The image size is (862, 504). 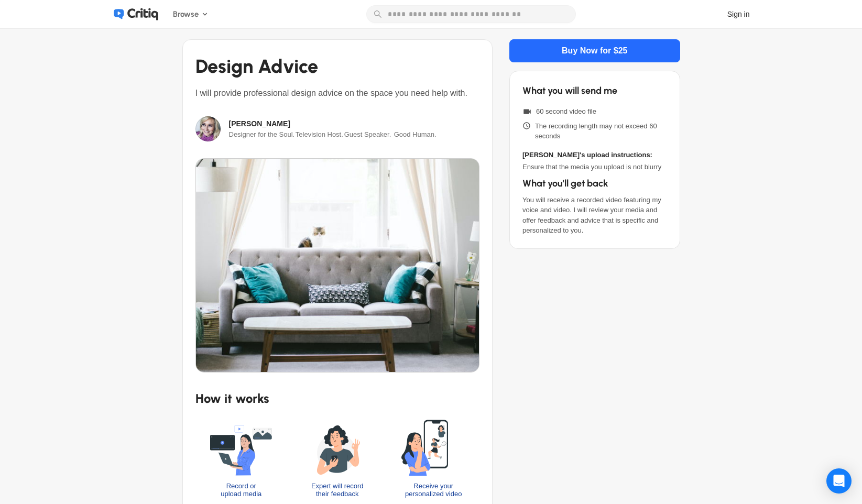 I want to click on h1: Design Advice, so click(x=337, y=66).